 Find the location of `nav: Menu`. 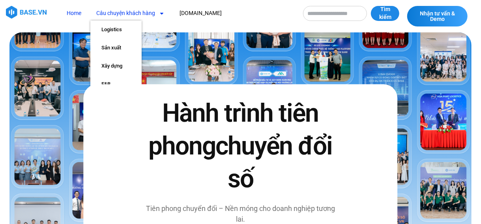

nav: Menu is located at coordinates (178, 13).